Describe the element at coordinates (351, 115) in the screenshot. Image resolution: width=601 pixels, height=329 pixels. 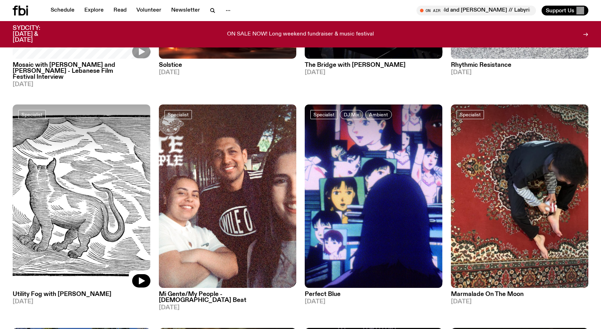
I see `span: DJ Mix` at that location.